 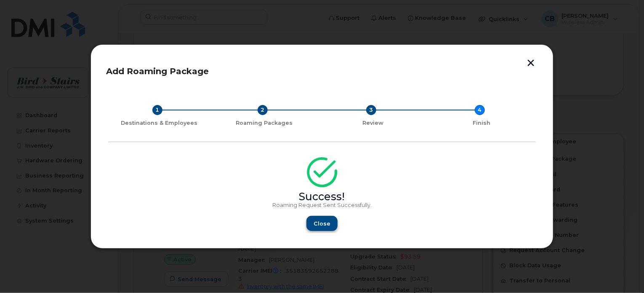 What do you see at coordinates (373, 123) in the screenshot?
I see `div: Review` at bounding box center [373, 123].